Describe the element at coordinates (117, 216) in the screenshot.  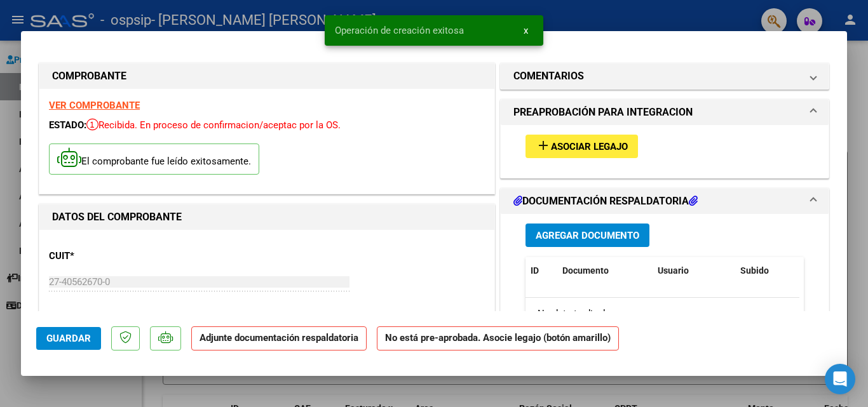
I see `strong: DATOS DEL COMPROBANTE` at that location.